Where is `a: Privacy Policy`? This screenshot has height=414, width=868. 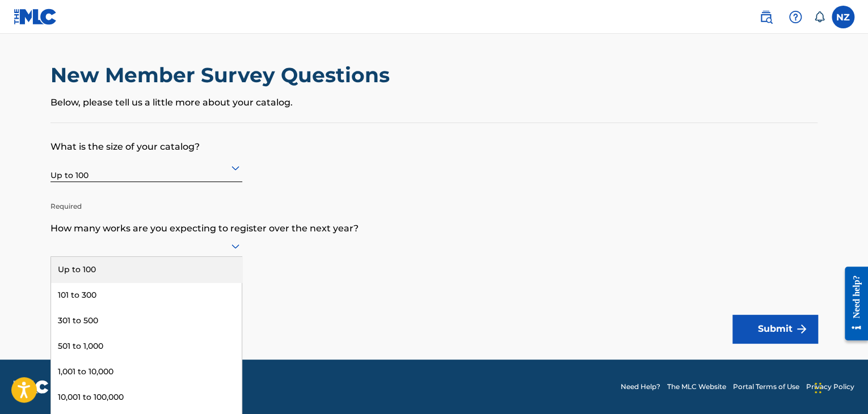 a: Privacy Policy is located at coordinates (830, 388).